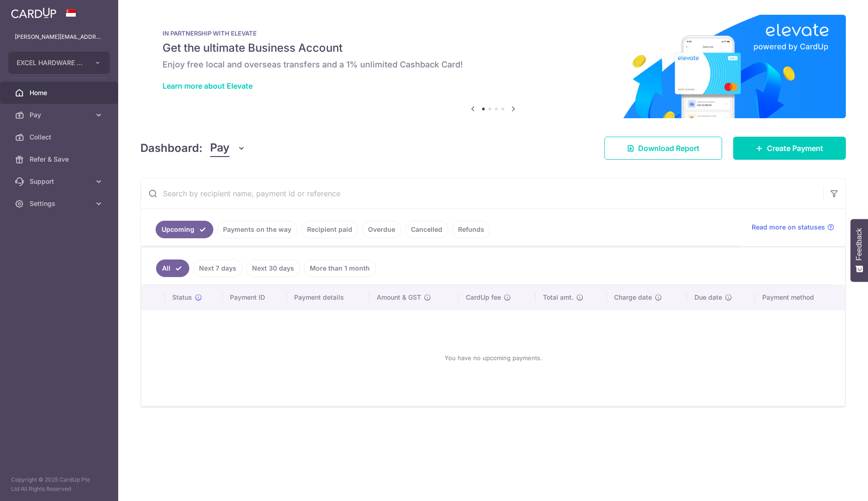  Describe the element at coordinates (633, 297) in the screenshot. I see `span: Charge date` at that location.